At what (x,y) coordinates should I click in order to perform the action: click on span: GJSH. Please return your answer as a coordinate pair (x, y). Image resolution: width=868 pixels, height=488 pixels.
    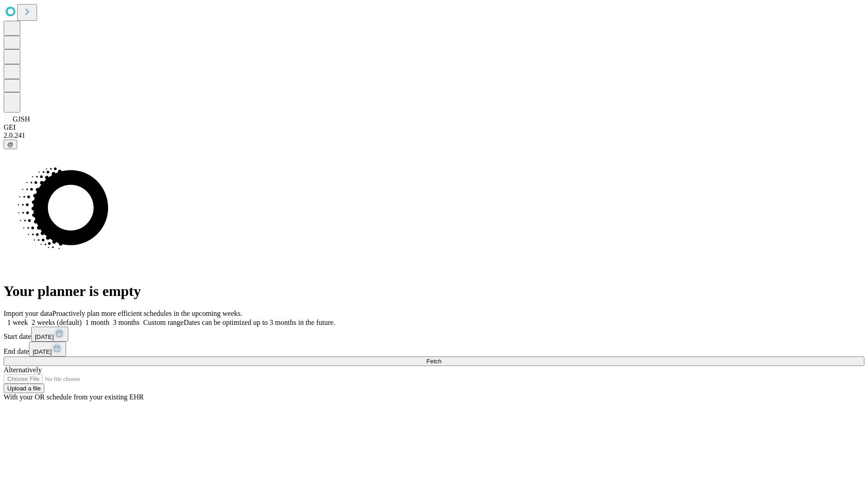
    Looking at the image, I should click on (21, 119).